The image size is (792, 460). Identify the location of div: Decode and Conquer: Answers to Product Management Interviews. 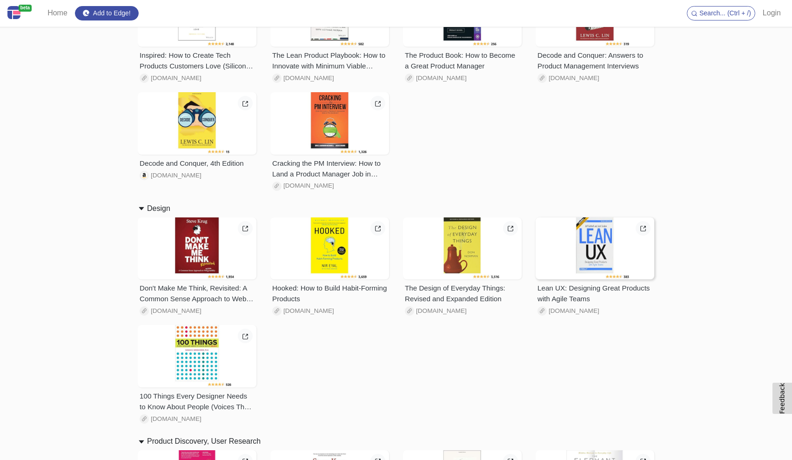
(595, 61).